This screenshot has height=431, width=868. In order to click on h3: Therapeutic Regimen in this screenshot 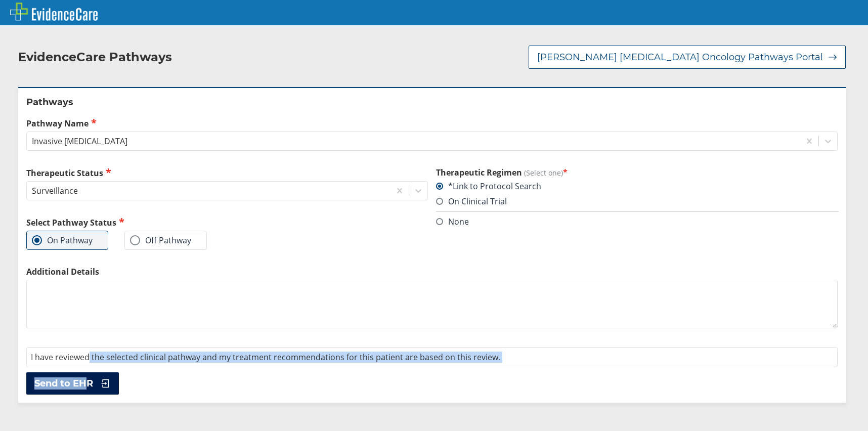, I will do `click(637, 173)`.